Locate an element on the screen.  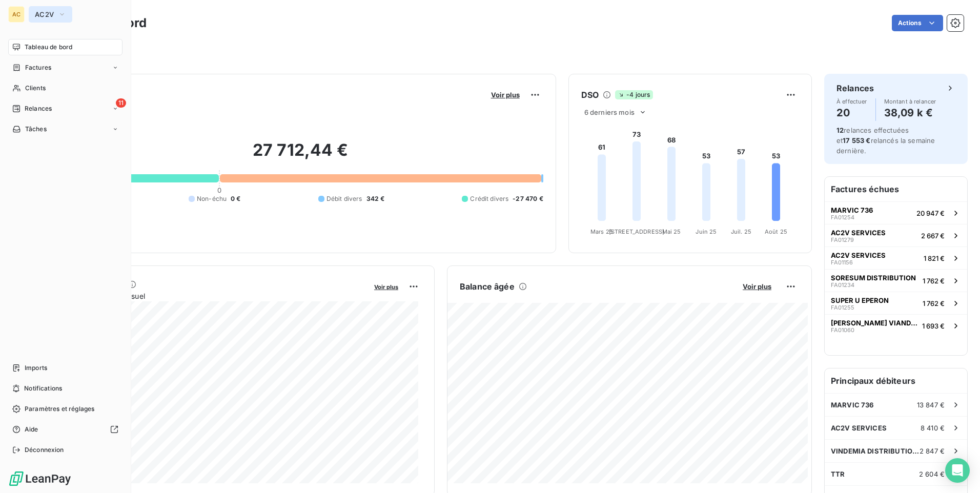
span: Notifications is located at coordinates (43, 389).